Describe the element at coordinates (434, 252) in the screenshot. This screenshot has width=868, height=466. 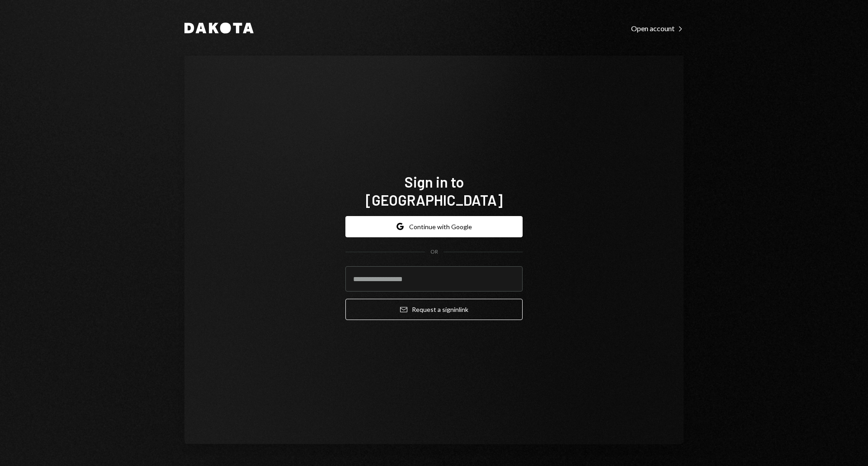
I see `div: OR` at that location.